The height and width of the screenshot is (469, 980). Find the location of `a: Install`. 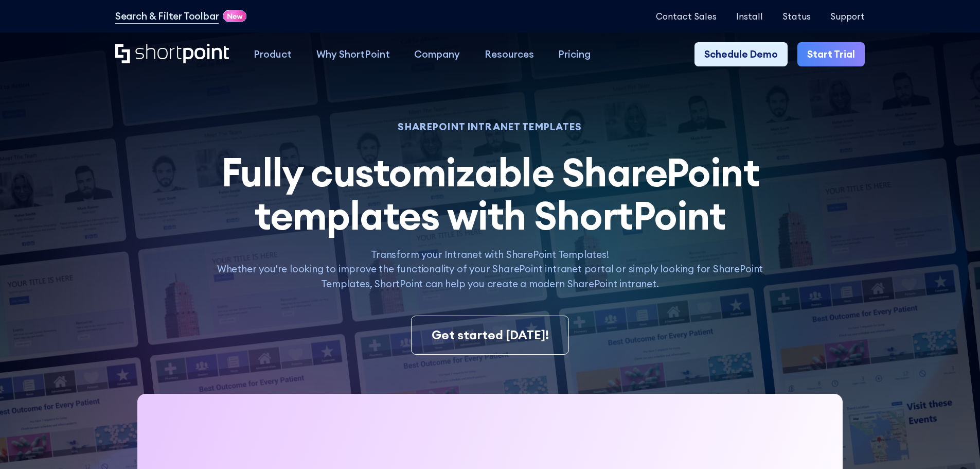

a: Install is located at coordinates (750, 16).